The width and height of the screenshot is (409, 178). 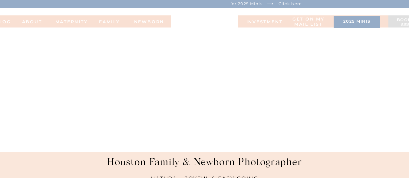 I want to click on h1: Houston Family & Newborn Photographer, so click(x=205, y=166).